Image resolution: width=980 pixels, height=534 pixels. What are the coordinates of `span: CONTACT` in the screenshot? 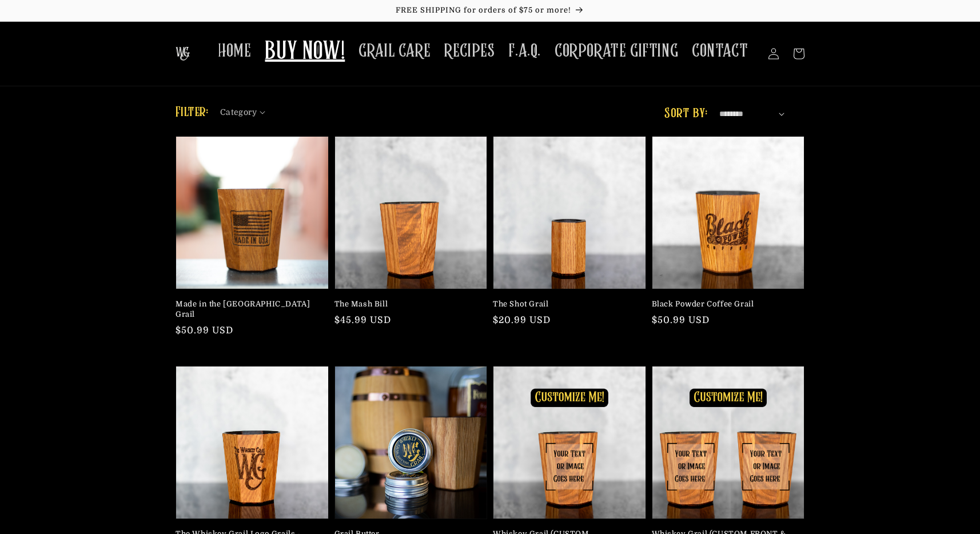 It's located at (720, 51).